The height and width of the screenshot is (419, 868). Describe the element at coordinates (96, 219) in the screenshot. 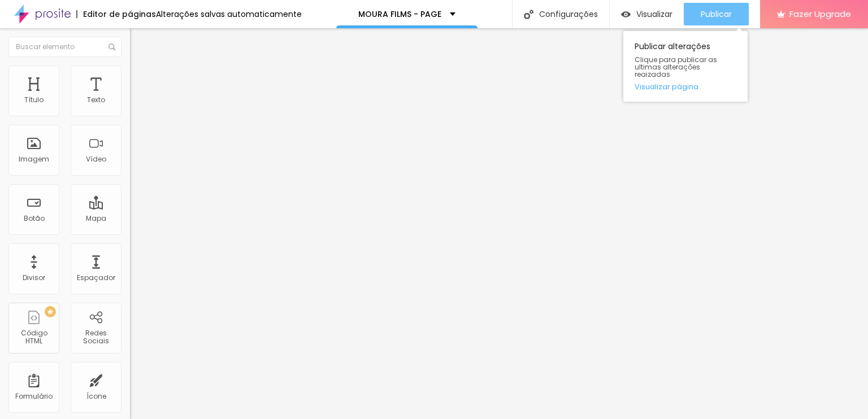

I see `div: Mapa` at that location.